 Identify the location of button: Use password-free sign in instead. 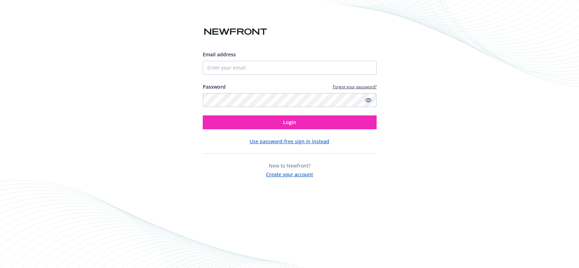
(289, 141).